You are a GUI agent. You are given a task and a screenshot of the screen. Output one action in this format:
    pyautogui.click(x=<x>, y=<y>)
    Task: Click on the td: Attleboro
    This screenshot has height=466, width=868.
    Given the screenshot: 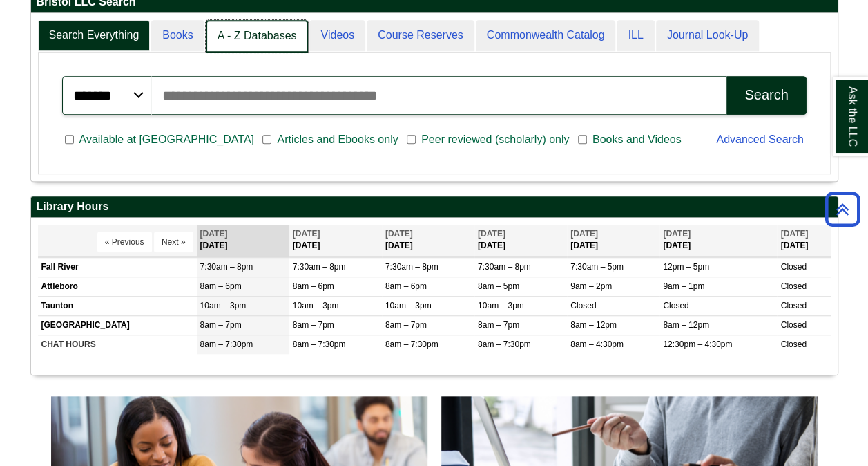 What is the action you would take?
    pyautogui.click(x=117, y=286)
    